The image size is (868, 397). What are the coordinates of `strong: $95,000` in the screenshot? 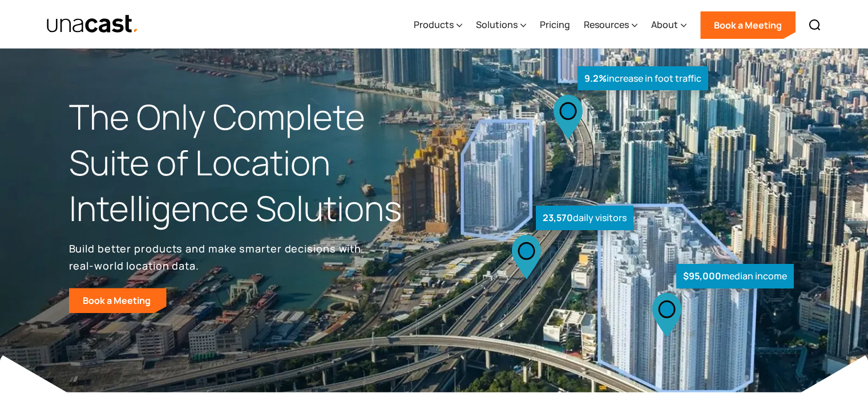 It's located at (702, 276).